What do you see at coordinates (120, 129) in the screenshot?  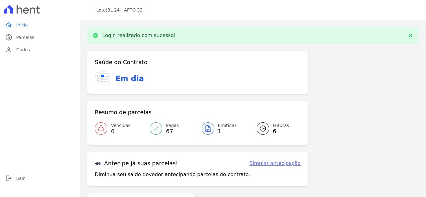 I see `a: Vencidas 0` at bounding box center [120, 129].